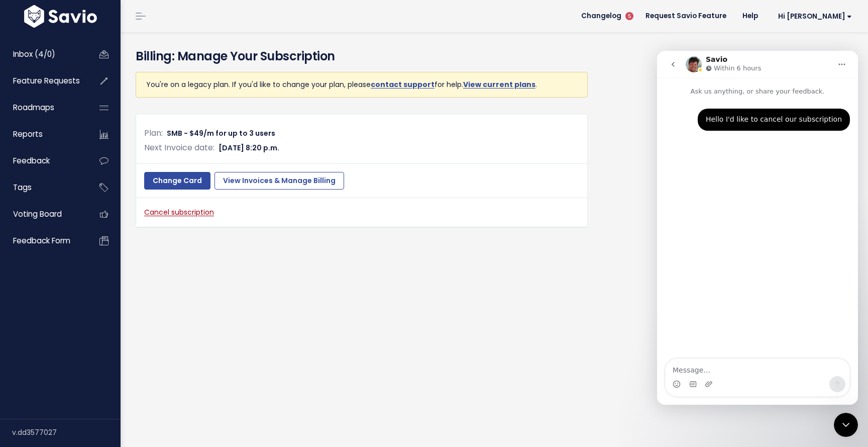  I want to click on a: Voting Board, so click(43, 214).